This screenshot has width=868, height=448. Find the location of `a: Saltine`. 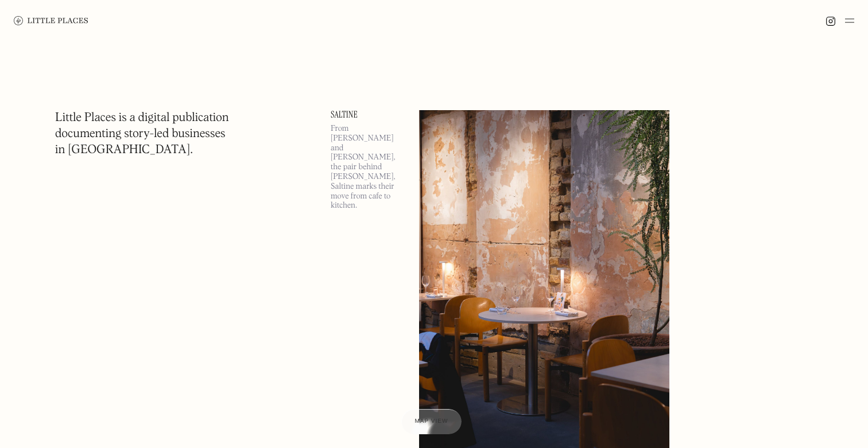

a: Saltine is located at coordinates (368, 115).